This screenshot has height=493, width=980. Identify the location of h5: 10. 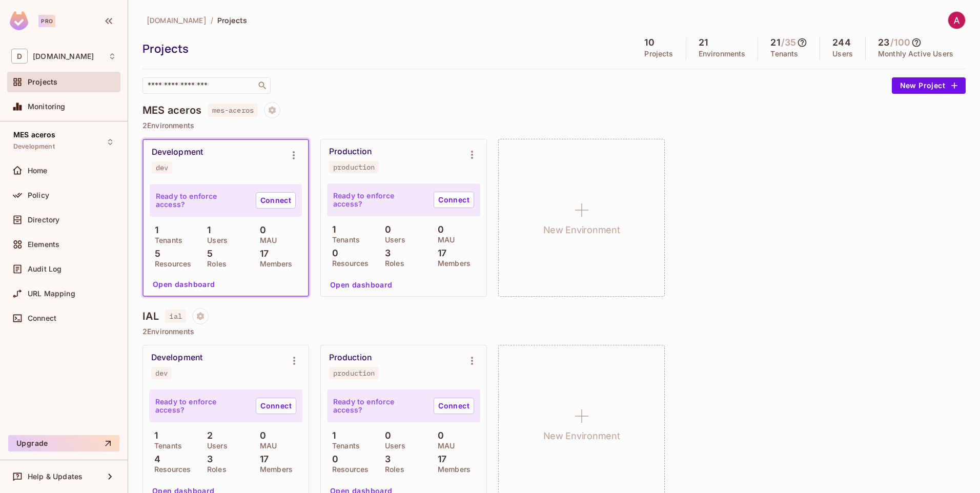
(649, 43).